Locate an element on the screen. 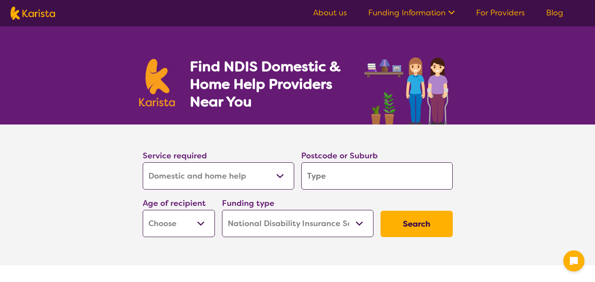 The image size is (595, 282). img: domestic-help is located at coordinates (409, 86).